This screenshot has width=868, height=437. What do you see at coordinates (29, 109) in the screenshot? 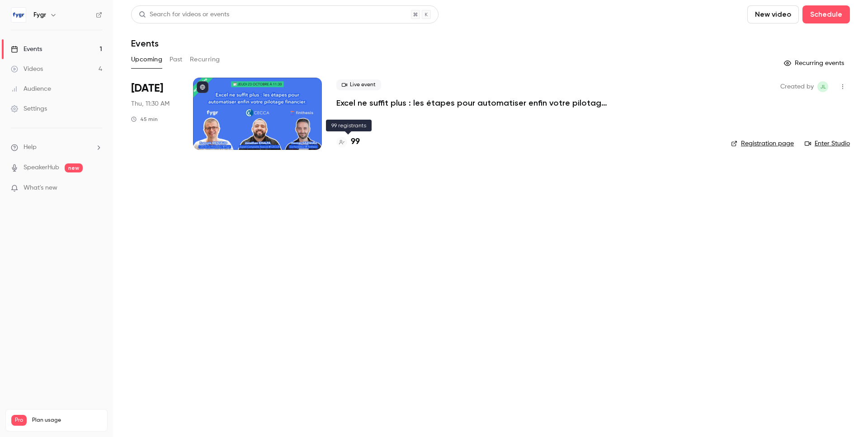
I see `div: Settings` at bounding box center [29, 109].